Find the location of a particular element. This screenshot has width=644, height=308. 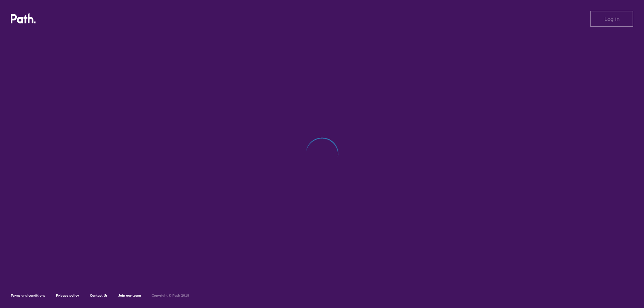

h6: Copyright © Path 2018 is located at coordinates (170, 296).